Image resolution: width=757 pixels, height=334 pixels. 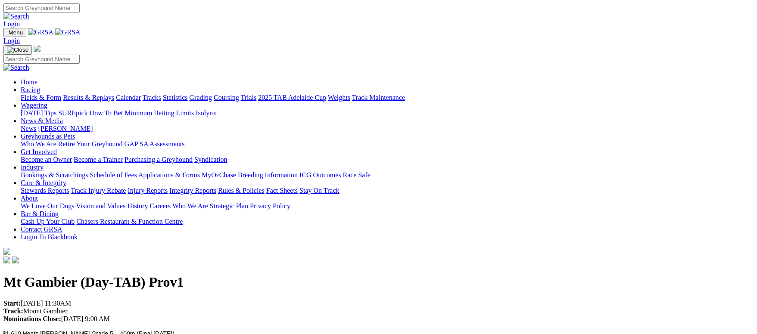 What do you see at coordinates (387, 175) in the screenshot?
I see `div: Industry` at bounding box center [387, 175].